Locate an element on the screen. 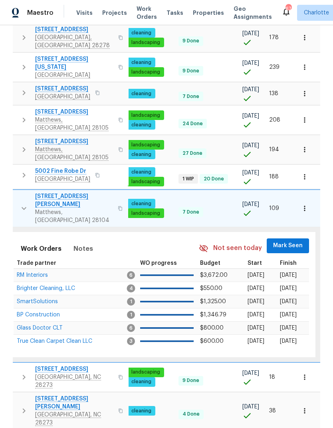  span: $550.00 is located at coordinates (211, 288).